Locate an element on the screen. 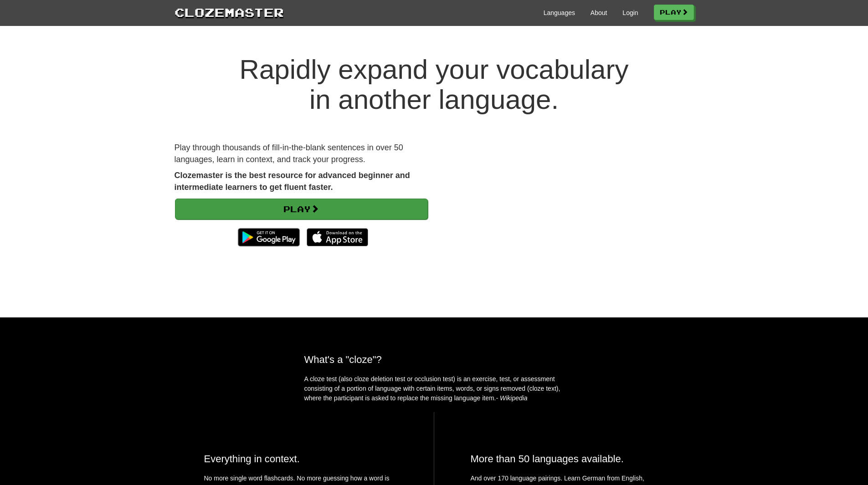  p: A cloze test (also cloze deletion test or occlusion test) is an exercise, test, or assessment con... is located at coordinates (434, 388).